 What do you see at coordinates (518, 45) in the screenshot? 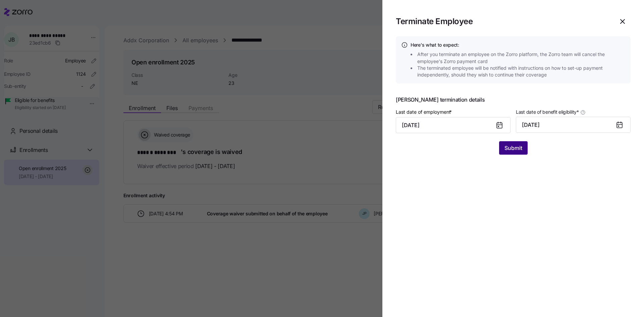
I see `h4: Here's what to expect:` at bounding box center [518, 45].